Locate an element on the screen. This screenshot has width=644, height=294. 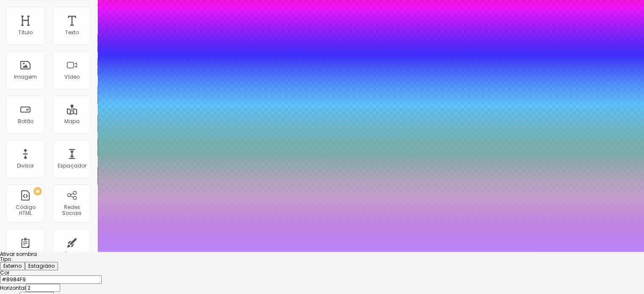
font: Imagem is located at coordinates (26, 76).